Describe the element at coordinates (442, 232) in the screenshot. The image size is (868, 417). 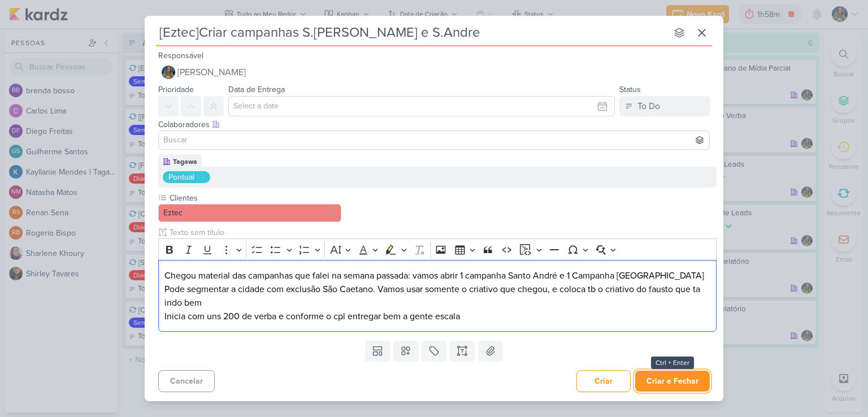
I see `input: Texto sem título` at that location.